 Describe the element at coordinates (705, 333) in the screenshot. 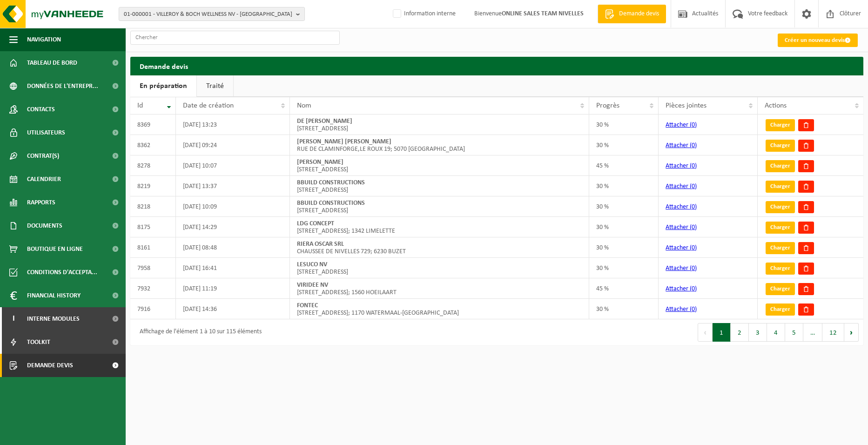

I see `button: Previous` at that location.